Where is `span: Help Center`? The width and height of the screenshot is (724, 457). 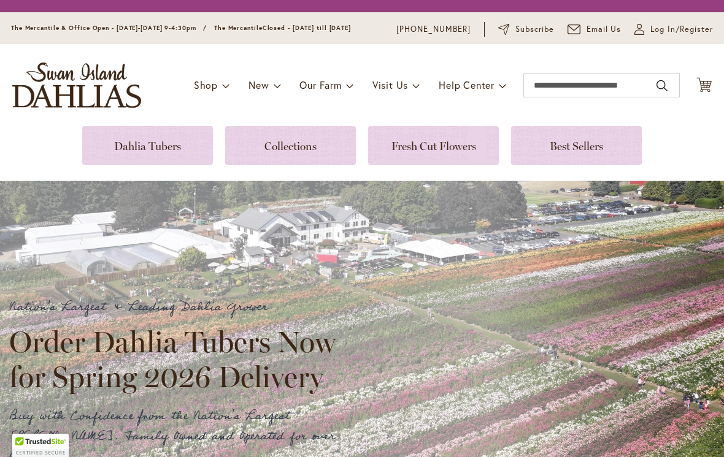
span: Help Center is located at coordinates (466, 85).